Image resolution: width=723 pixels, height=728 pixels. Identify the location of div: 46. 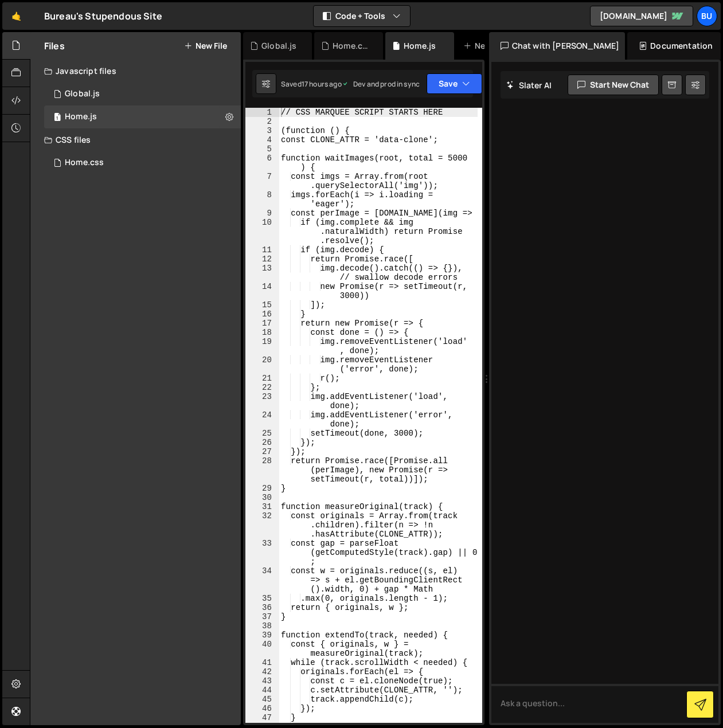
(262, 708).